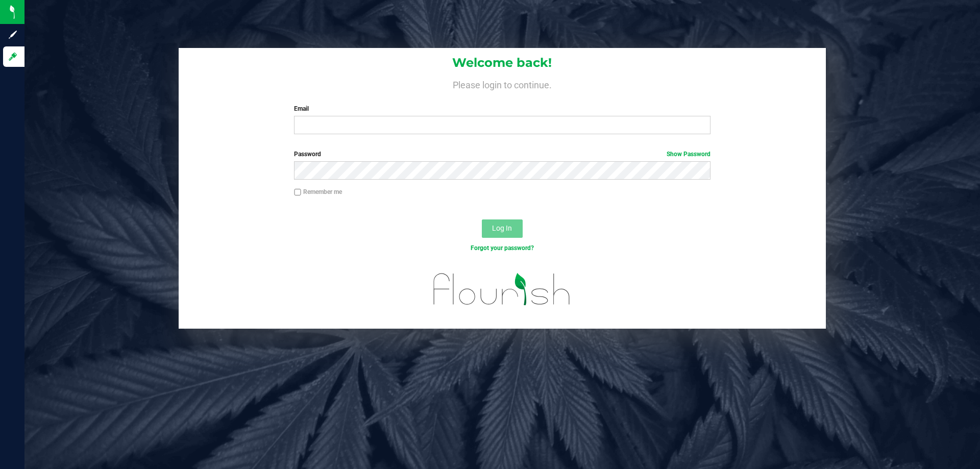 The height and width of the screenshot is (469, 980). I want to click on span: Password, so click(307, 154).